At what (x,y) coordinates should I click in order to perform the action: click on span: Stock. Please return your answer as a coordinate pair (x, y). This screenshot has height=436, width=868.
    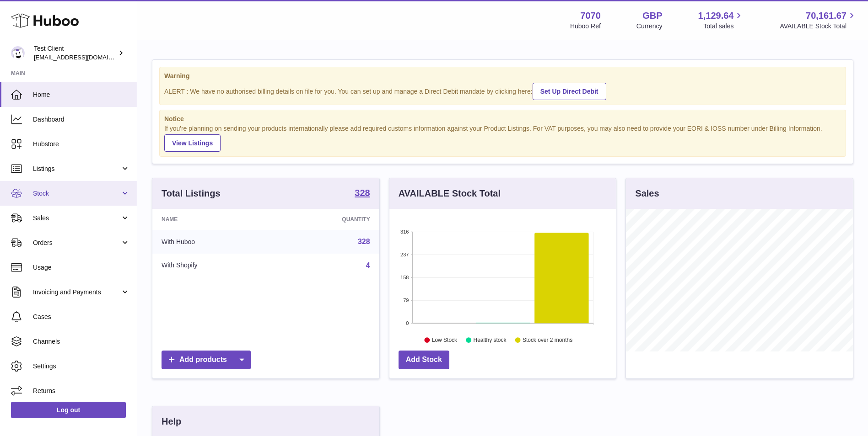
    Looking at the image, I should click on (76, 194).